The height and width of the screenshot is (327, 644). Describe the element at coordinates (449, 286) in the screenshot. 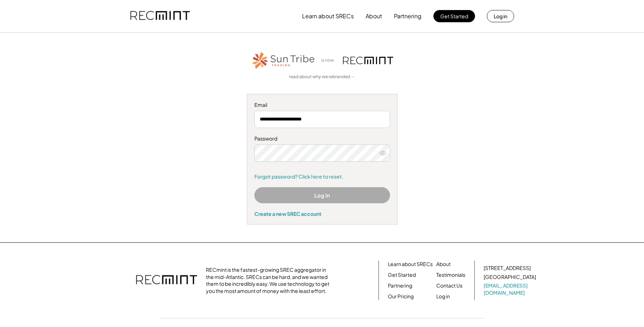

I see `a: Contact Us` at that location.